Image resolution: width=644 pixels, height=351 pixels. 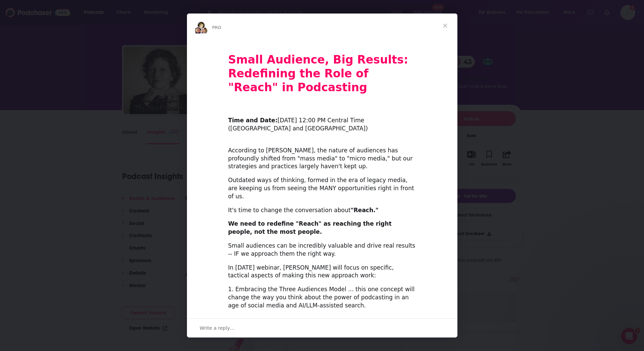 I want to click on b: Time and Date:, so click(x=253, y=120).